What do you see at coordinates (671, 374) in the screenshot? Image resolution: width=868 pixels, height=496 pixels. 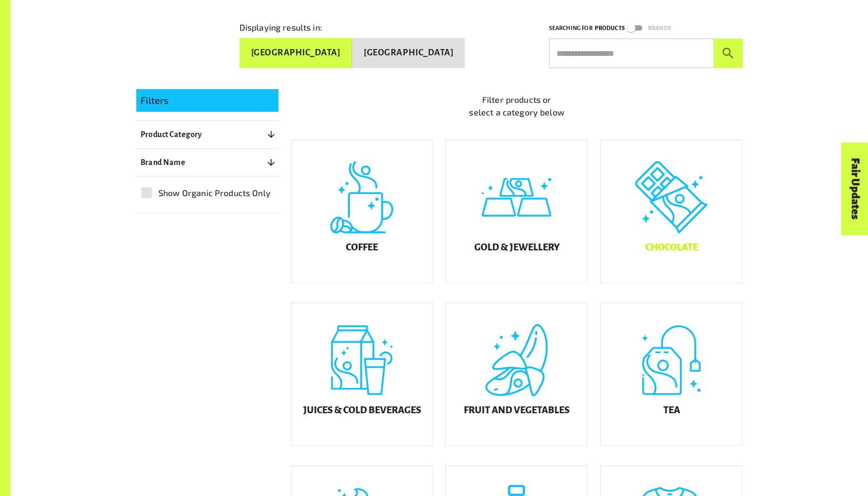 I see `a: Tea` at bounding box center [671, 374].